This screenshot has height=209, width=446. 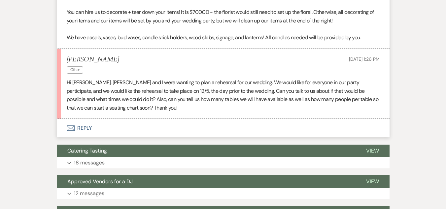 What do you see at coordinates (75, 70) in the screenshot?
I see `span: Other` at bounding box center [75, 70].